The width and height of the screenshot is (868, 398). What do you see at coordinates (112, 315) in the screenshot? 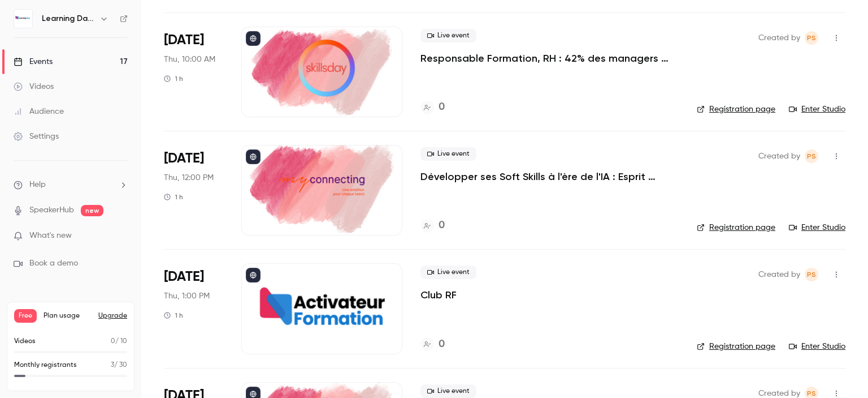
I see `button: Upgrade` at bounding box center [112, 315].